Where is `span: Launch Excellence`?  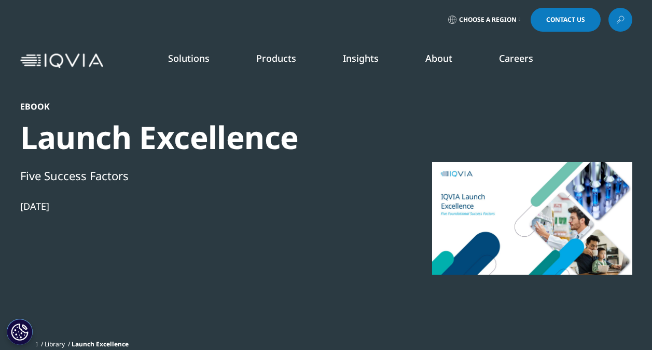 span: Launch Excellence is located at coordinates (100, 344).